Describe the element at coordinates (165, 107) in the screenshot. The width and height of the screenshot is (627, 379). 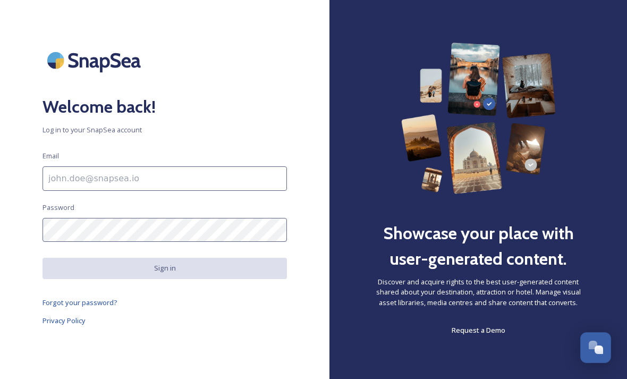
I see `h2: Welcome back!` at that location.